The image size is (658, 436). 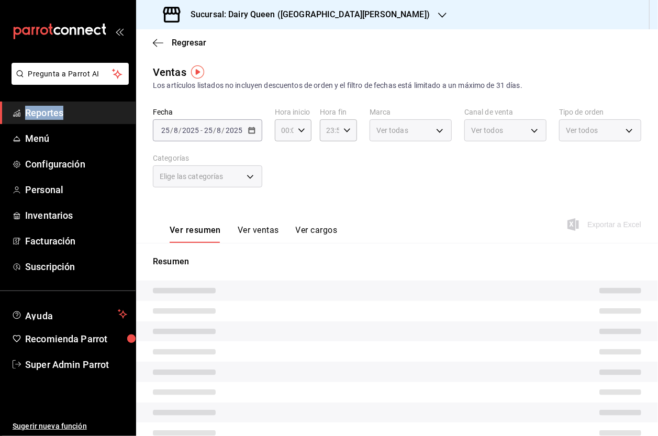 I want to click on label: Hora fin, so click(x=338, y=113).